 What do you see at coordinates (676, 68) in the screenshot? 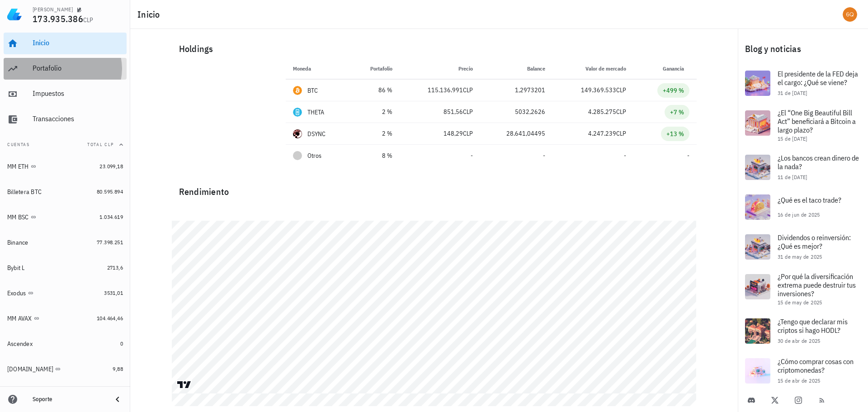
I see `span: Ganancia` at bounding box center [676, 68].